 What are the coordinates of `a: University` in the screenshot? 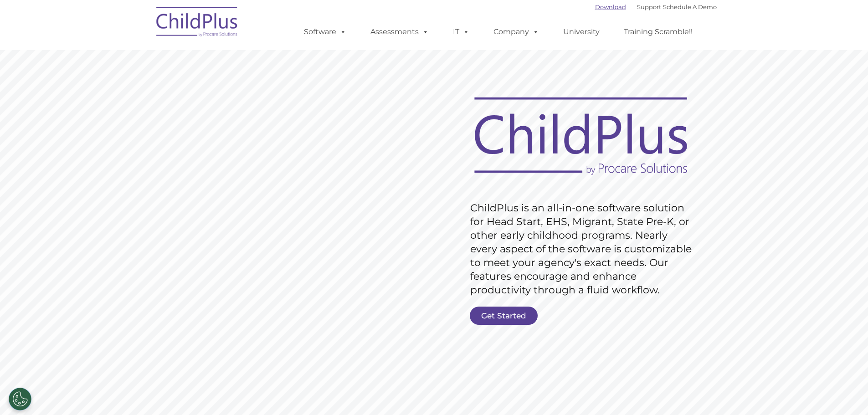 It's located at (581, 32).